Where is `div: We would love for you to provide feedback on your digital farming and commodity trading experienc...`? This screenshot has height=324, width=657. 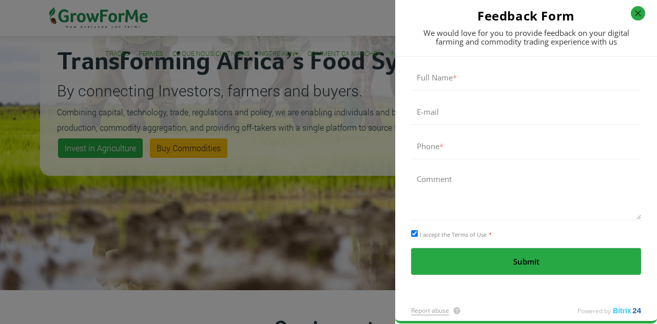
div: We would love for you to provide feedback on your digital farming and commodity trading experienc... is located at coordinates (526, 37).